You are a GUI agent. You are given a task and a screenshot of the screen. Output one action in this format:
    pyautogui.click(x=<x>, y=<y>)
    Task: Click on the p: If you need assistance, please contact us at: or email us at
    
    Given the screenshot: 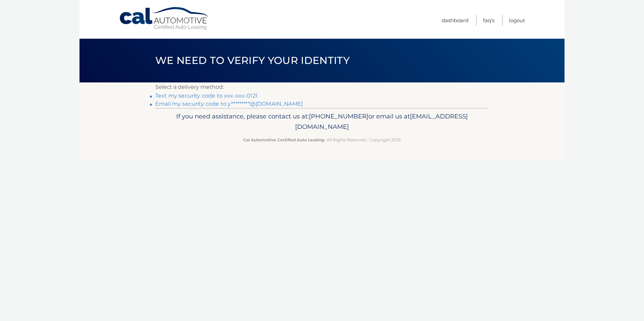 What is the action you would take?
    pyautogui.click(x=322, y=122)
    